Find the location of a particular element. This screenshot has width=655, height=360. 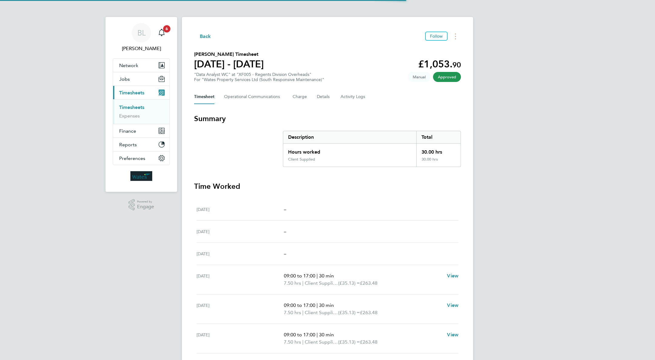

div: Hours worked is located at coordinates (350, 150).